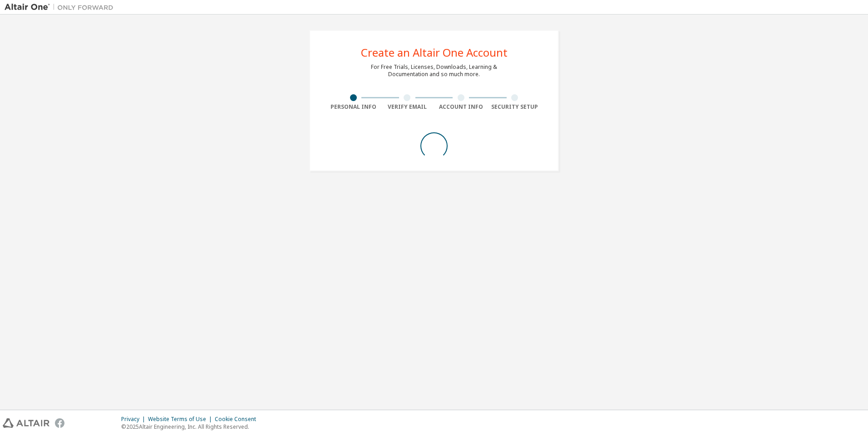 The image size is (868, 436). I want to click on div: Create an Altair One Account, so click(434, 53).